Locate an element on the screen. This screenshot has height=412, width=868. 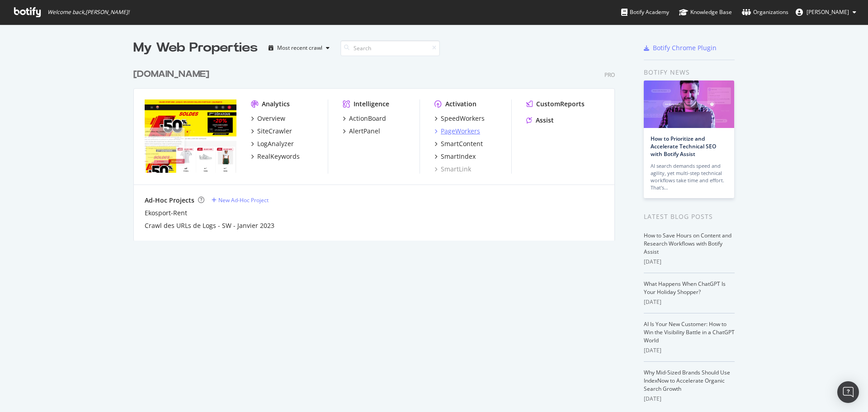
div: Ad-Hoc Projects is located at coordinates (169, 200).